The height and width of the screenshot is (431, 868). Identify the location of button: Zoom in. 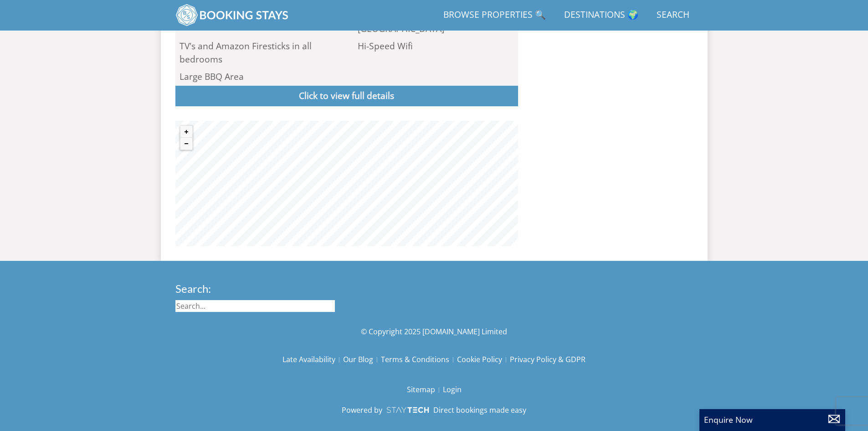
(187, 132).